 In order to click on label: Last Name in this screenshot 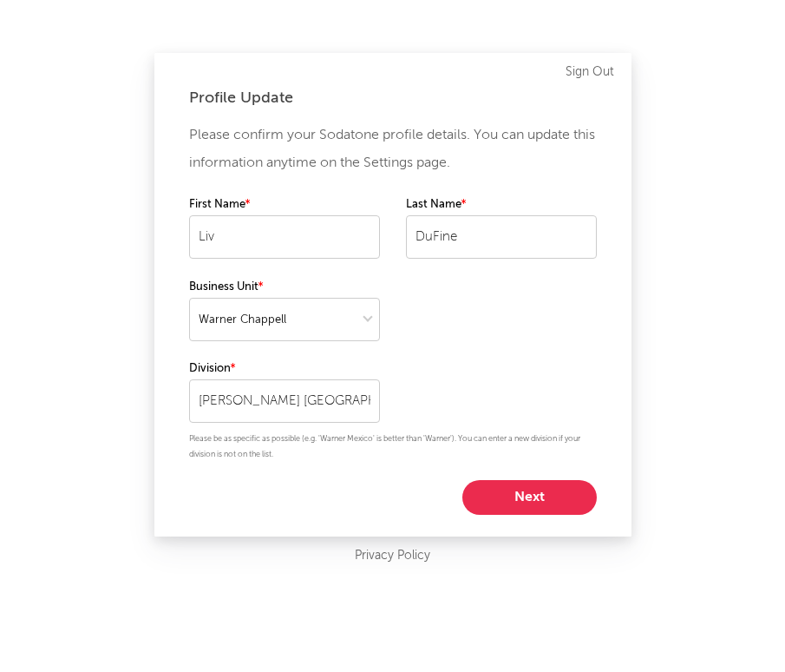, I will do `click(501, 205)`.